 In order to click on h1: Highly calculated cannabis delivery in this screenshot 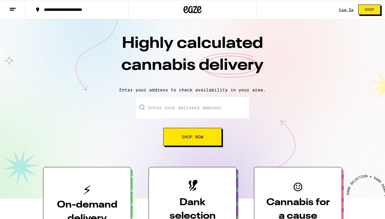, I will do `click(193, 58)`.